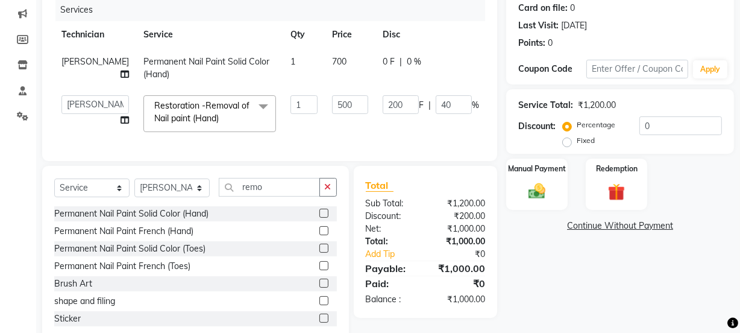 The height and width of the screenshot is (333, 740). Describe the element at coordinates (396, 254) in the screenshot. I see `a: Add Tip` at that location.